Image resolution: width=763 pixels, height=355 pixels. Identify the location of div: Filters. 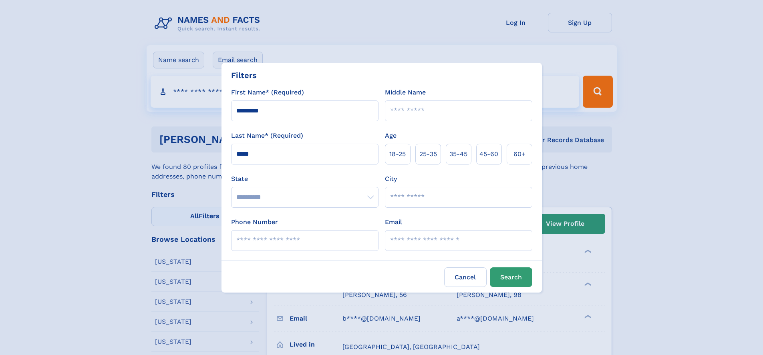
(244, 75).